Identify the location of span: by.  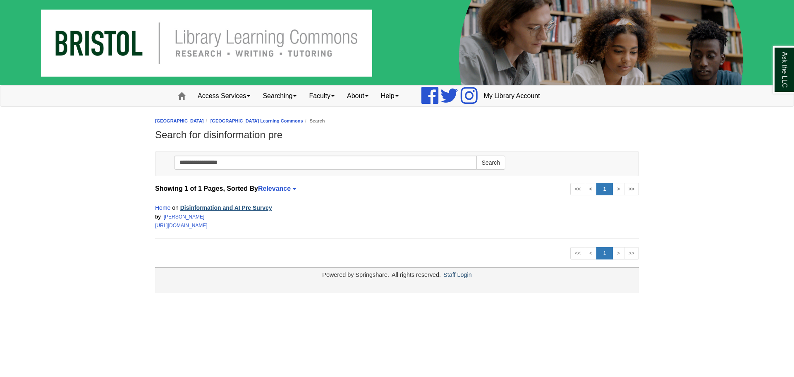
(158, 217).